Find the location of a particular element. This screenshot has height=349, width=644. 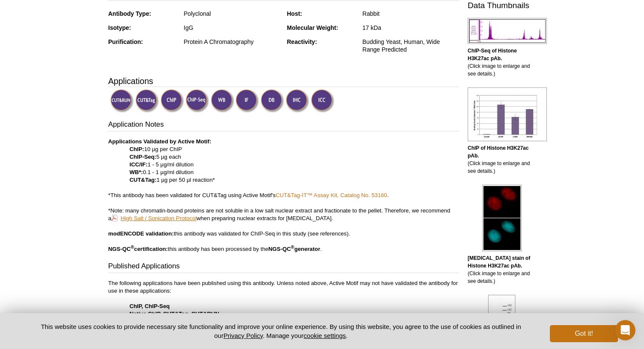

b: NGS-QC certification: is located at coordinates (138, 248).